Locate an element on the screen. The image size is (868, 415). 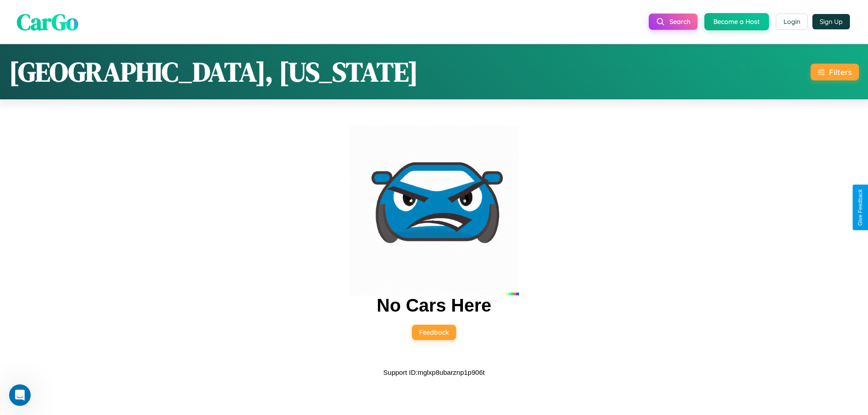
button: Login is located at coordinates (792, 22).